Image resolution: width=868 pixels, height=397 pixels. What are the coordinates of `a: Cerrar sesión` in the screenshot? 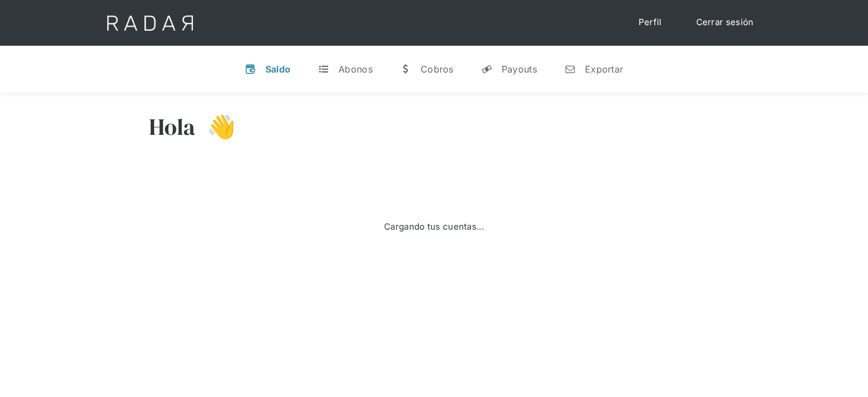 It's located at (725, 22).